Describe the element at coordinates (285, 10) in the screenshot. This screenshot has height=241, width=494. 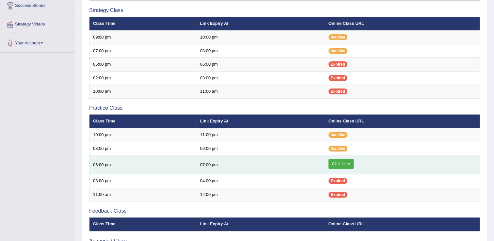
I see `h3: Strategy Class` at that location.